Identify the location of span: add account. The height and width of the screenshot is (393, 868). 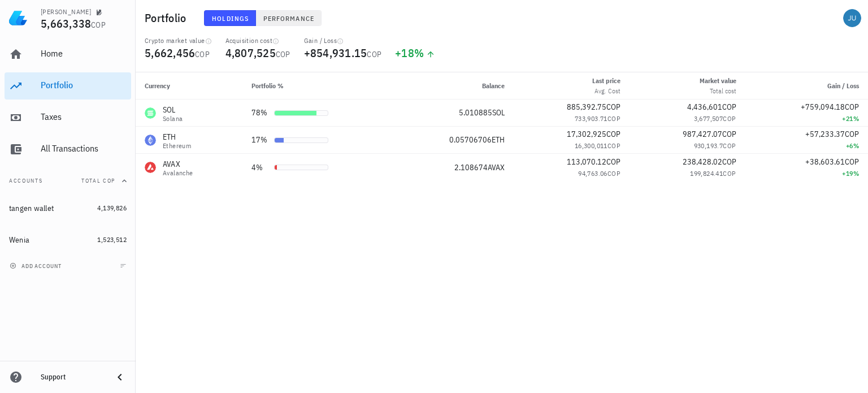
(37, 266).